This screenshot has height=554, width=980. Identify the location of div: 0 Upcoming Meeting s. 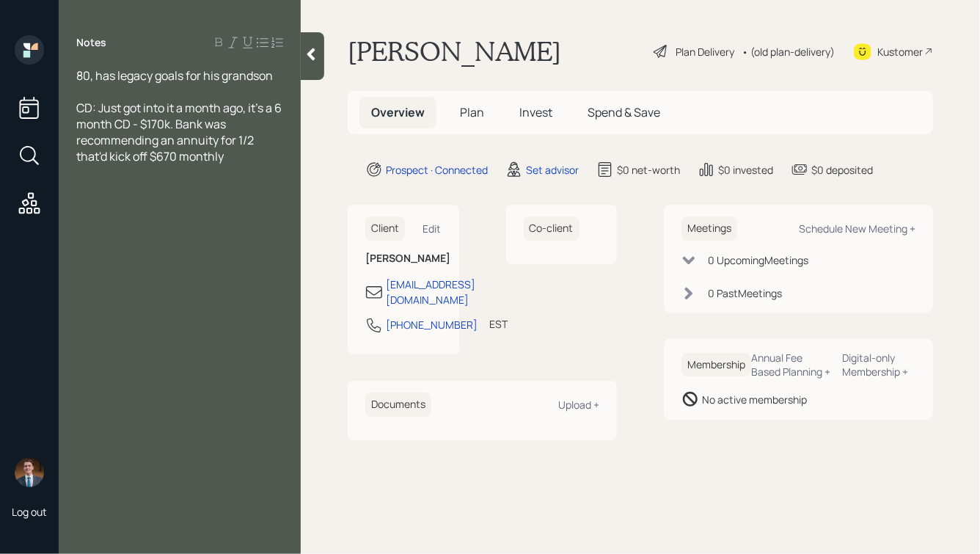
(758, 259).